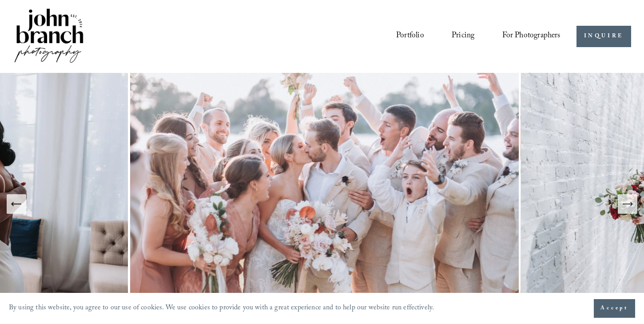 This screenshot has height=324, width=644. I want to click on button: Next Slide, so click(628, 204).